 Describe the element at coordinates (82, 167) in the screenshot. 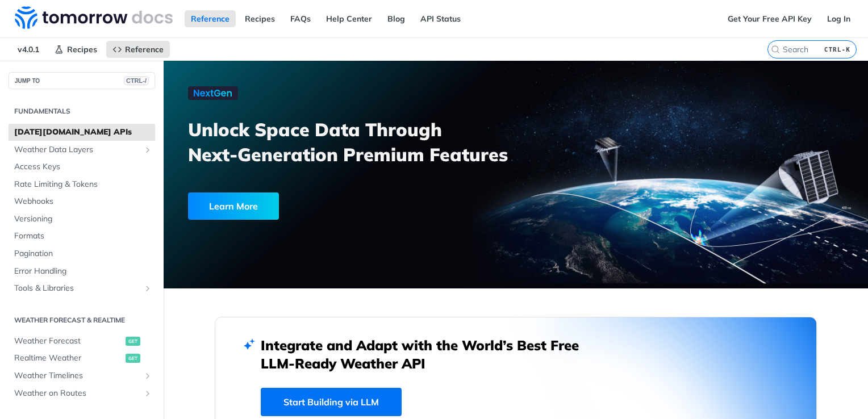

I see `a: Access Keys` at that location.